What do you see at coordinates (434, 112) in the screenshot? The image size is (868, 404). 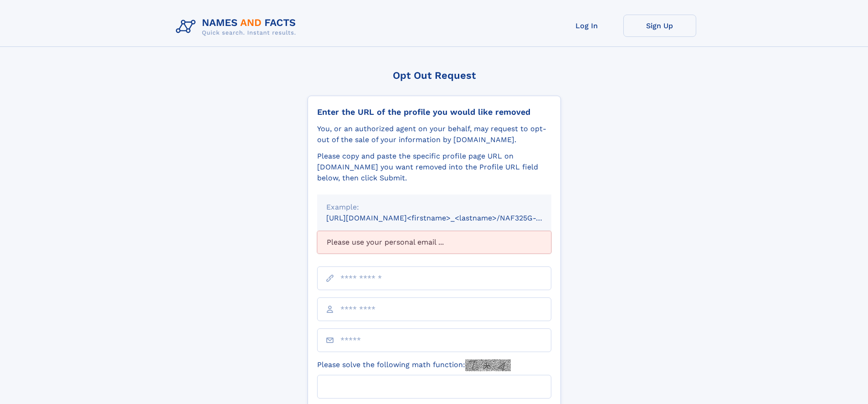 I see `div: Enter the URL of the profile you would like removed` at bounding box center [434, 112].